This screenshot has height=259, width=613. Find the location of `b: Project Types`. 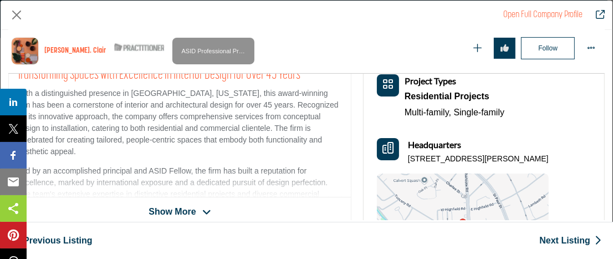

b: Project Types is located at coordinates (430, 80).